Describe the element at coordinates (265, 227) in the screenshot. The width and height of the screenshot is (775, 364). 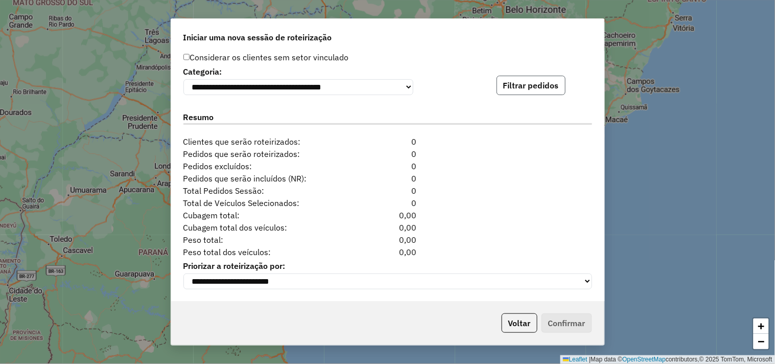
I see `span: Cubagem total dos veículos:` at that location.